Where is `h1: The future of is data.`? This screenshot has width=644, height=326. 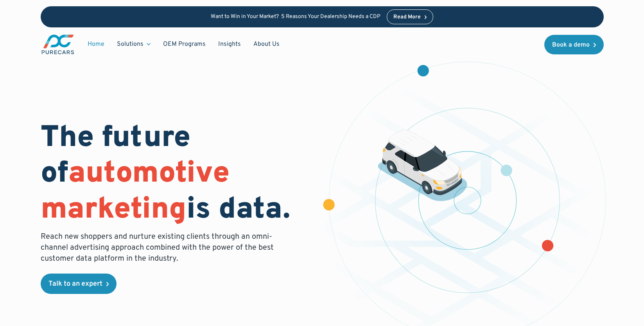 h1: The future of is data. is located at coordinates (176, 174).